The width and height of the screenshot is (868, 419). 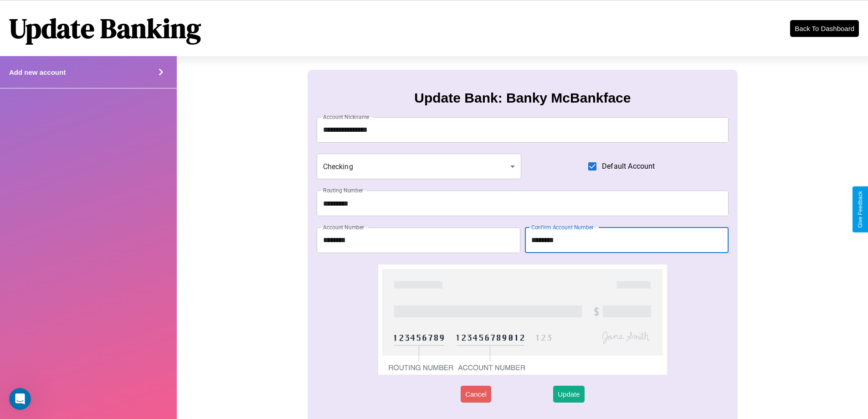 What do you see at coordinates (568, 394) in the screenshot?
I see `button: Update` at bounding box center [568, 394].